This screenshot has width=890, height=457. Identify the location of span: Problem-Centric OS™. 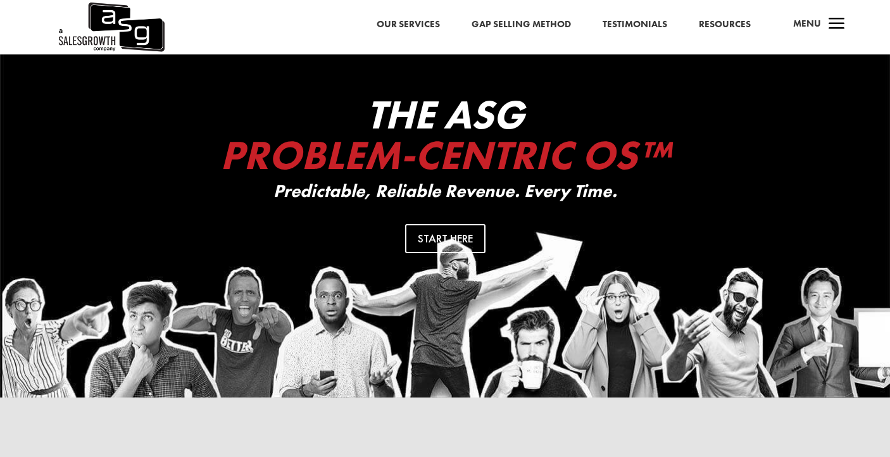
(445, 155).